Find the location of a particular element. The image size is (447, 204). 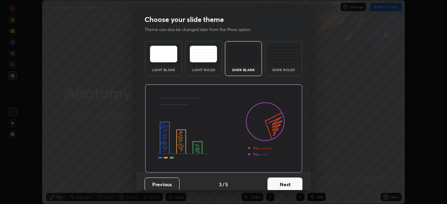

img: lightTheme.e5ed3b09.svg is located at coordinates (164, 54).